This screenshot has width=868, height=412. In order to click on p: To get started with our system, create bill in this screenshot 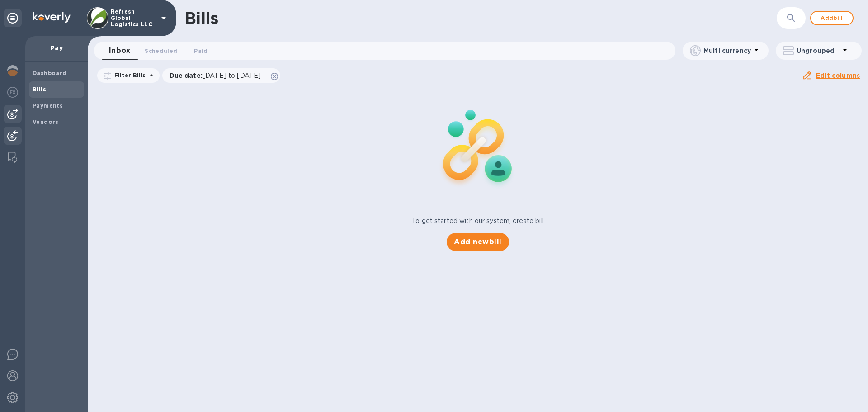, I will do `click(478, 221)`.